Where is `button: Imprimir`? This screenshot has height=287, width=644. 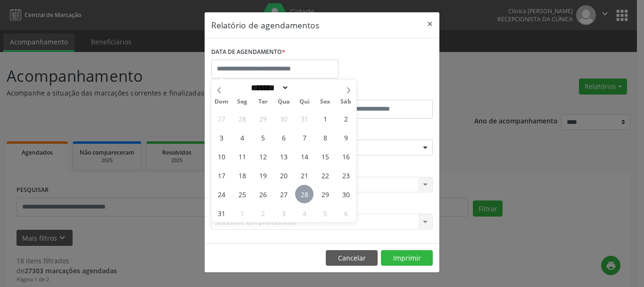
button: Imprimir is located at coordinates (407, 258).